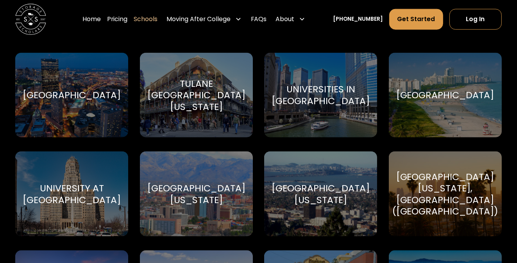 The width and height of the screenshot is (517, 263). Describe the element at coordinates (416, 19) in the screenshot. I see `a: Get Started` at that location.